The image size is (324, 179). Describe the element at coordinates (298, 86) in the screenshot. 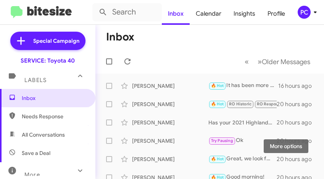

I see `div: 16 hours ago` at that location.